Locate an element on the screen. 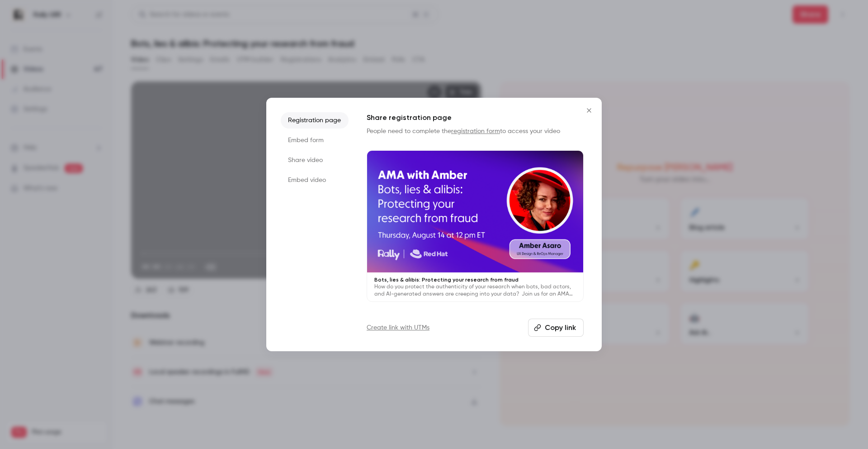  li: Registration page is located at coordinates (314, 120).